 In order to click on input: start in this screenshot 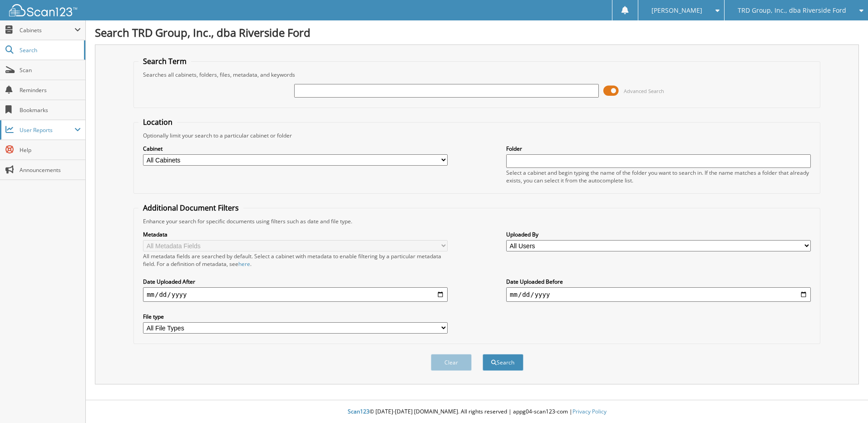, I will do `click(295, 295)`.